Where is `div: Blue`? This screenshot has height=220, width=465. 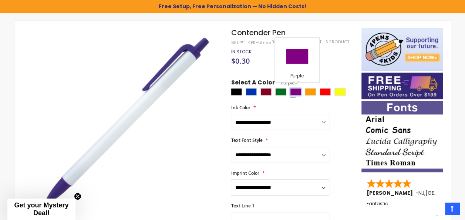
div: Blue is located at coordinates (251, 92).